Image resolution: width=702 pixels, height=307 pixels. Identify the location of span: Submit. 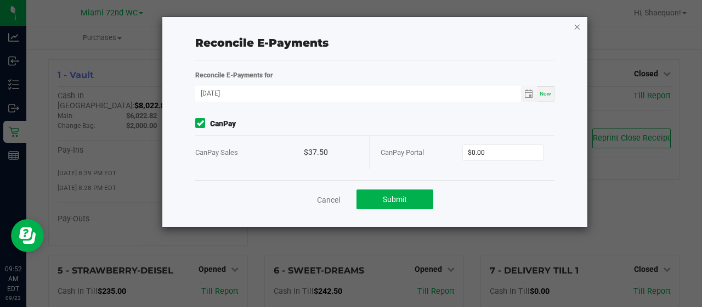
(395, 199).